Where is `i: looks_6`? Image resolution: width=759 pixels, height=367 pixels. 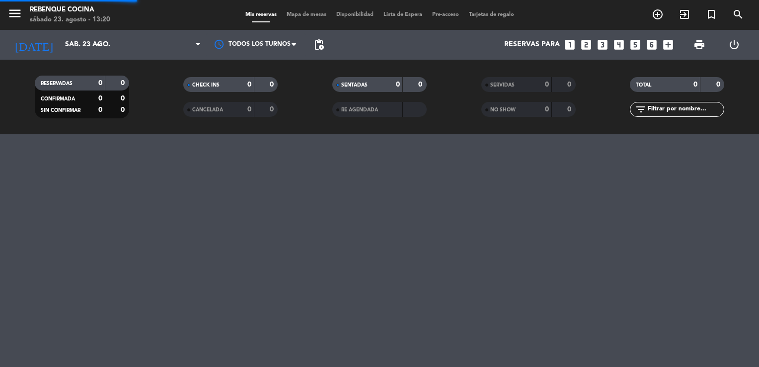 i: looks_6 is located at coordinates (652, 45).